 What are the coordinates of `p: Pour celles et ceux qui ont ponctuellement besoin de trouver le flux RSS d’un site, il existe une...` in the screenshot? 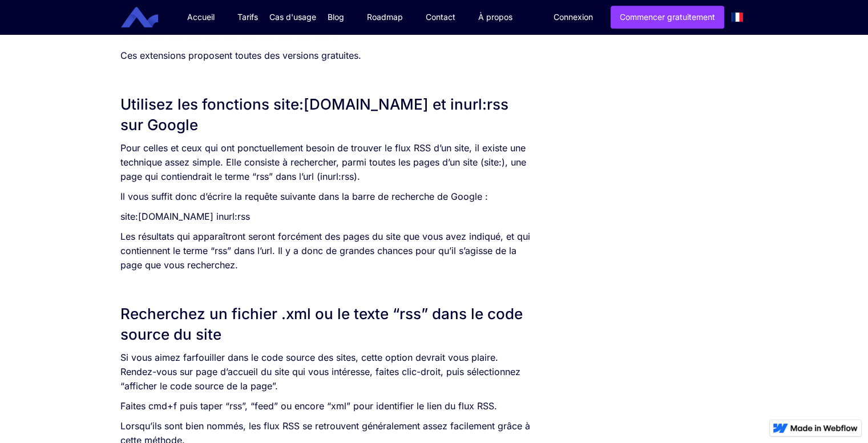 It's located at (328, 162).